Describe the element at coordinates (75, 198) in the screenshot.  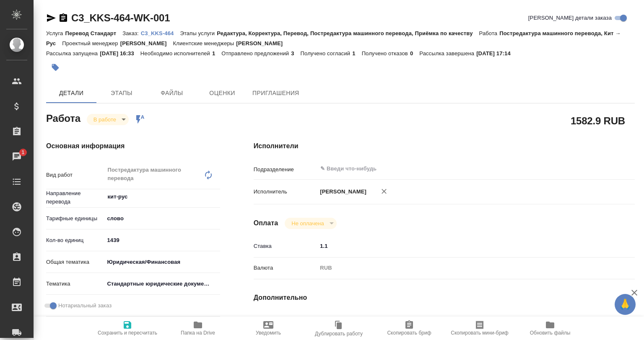
I see `p: Направление перевода` at that location.